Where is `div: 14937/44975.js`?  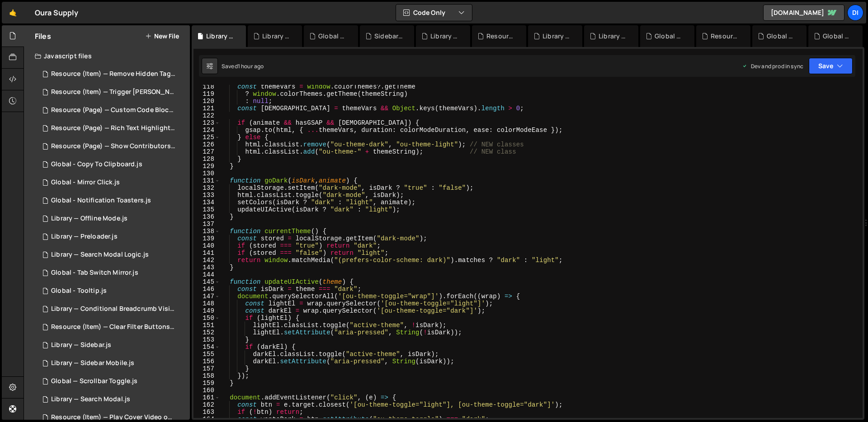 div: 14937/44975.js is located at coordinates (112, 273).